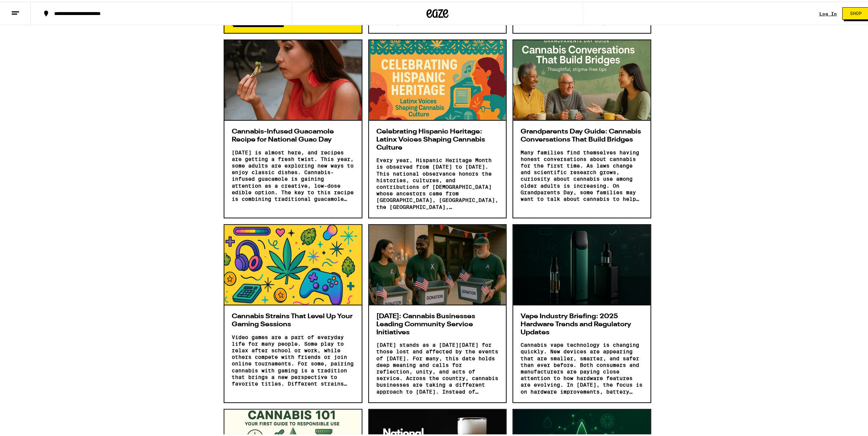  Describe the element at coordinates (437, 127) in the screenshot. I see `a: Celebrating Hispanic Heritage: Latinx Voices Shaping Cannabis CultureEvery year, Hispanic Heritag...` at that location.